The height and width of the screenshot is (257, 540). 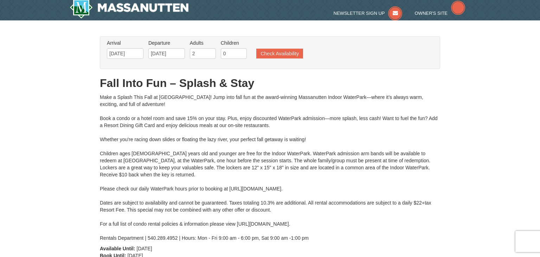 What do you see at coordinates (203, 43) in the screenshot?
I see `label: Adults` at bounding box center [203, 43].